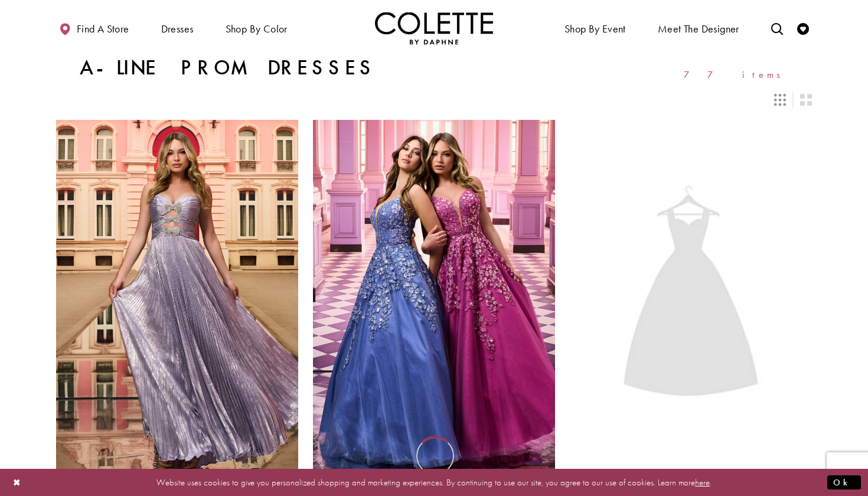  I want to click on p: Website uses cookies to give you personalized shopping and marketing experiences. By continuing t..., so click(434, 482).